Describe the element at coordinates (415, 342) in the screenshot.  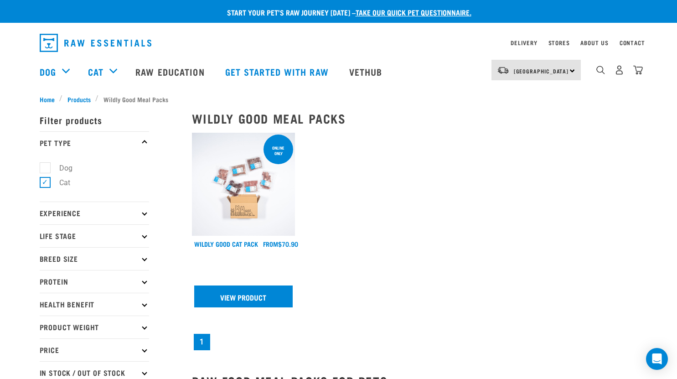
I see `nav: pagination` at that location.